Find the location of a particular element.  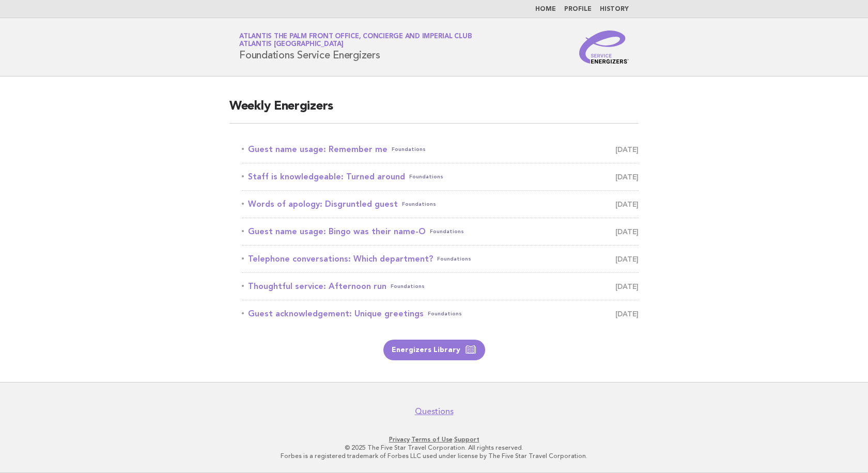

h1: Foundations Service Energizers is located at coordinates (355, 47).